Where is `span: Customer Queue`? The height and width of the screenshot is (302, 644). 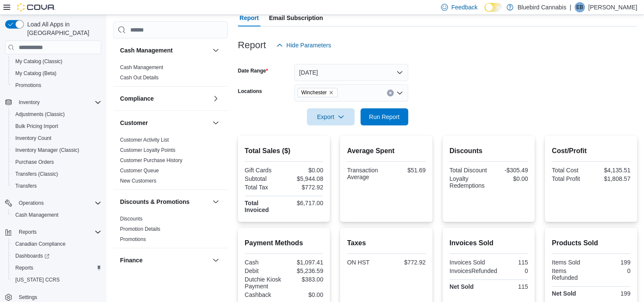
span: Customer Queue is located at coordinates (139, 170).